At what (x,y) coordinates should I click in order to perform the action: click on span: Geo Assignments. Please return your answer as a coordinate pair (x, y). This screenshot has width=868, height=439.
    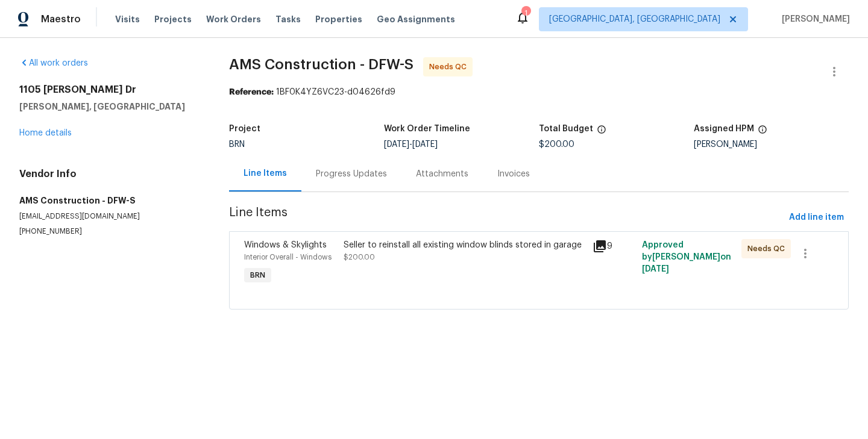
    Looking at the image, I should click on (416, 20).